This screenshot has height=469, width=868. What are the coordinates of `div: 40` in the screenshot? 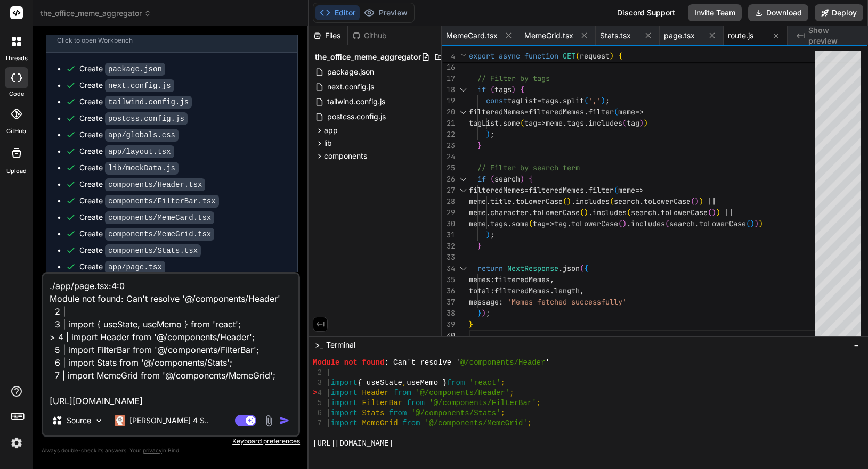 It's located at (448, 336).